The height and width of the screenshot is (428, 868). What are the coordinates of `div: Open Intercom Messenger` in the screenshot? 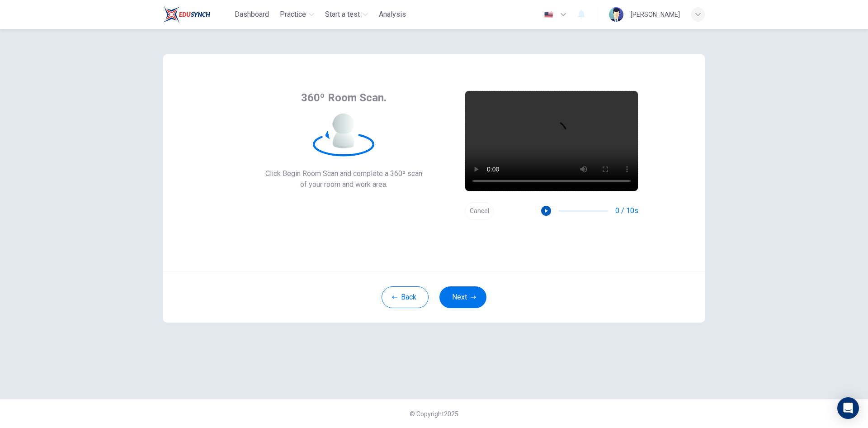 It's located at (848, 408).